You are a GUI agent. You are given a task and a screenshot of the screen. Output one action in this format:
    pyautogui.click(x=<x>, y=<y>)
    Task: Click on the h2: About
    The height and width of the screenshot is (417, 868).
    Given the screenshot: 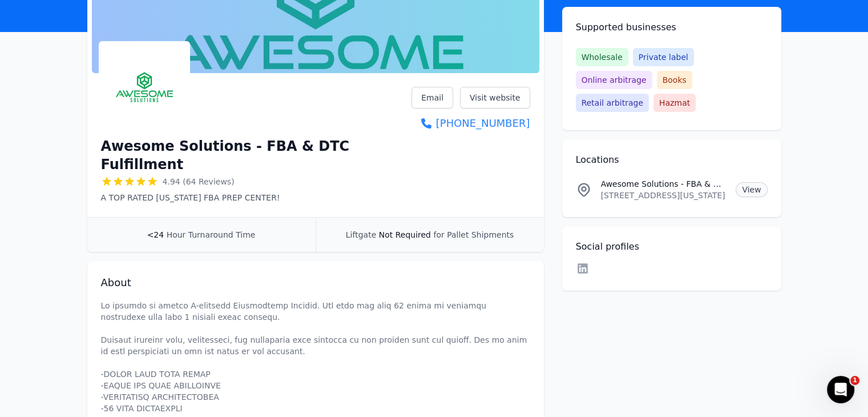 What is the action you would take?
    pyautogui.click(x=316, y=283)
    